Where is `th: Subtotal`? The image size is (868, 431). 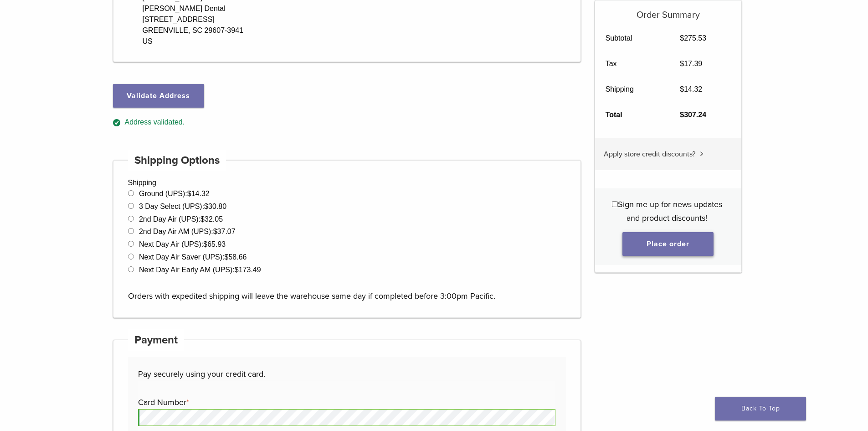 th: Subtotal is located at coordinates (632, 39).